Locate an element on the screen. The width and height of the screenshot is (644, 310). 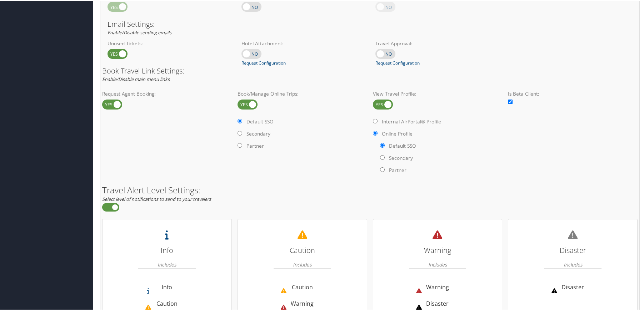
h3: Book Travel Link Settings: is located at coordinates (369, 70).